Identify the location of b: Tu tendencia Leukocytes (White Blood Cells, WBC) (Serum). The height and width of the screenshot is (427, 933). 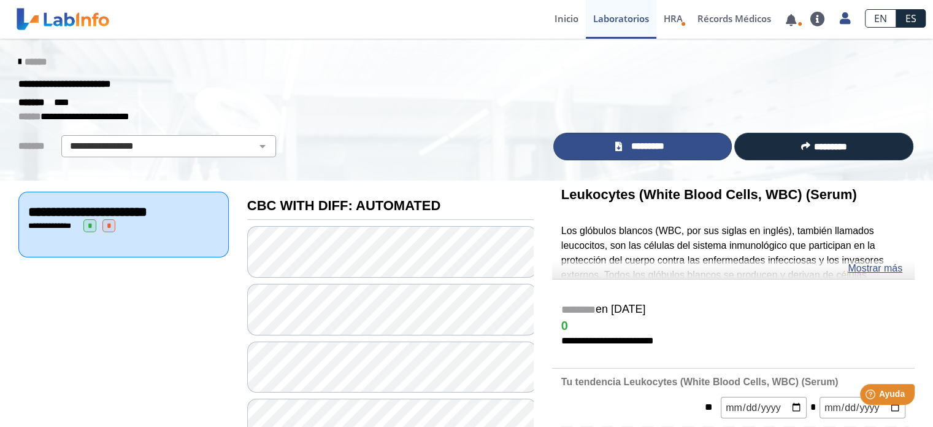
(700, 381).